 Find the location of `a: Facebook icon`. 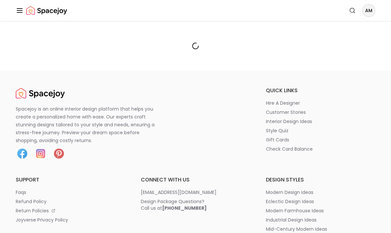

a: Facebook icon is located at coordinates (22, 153).